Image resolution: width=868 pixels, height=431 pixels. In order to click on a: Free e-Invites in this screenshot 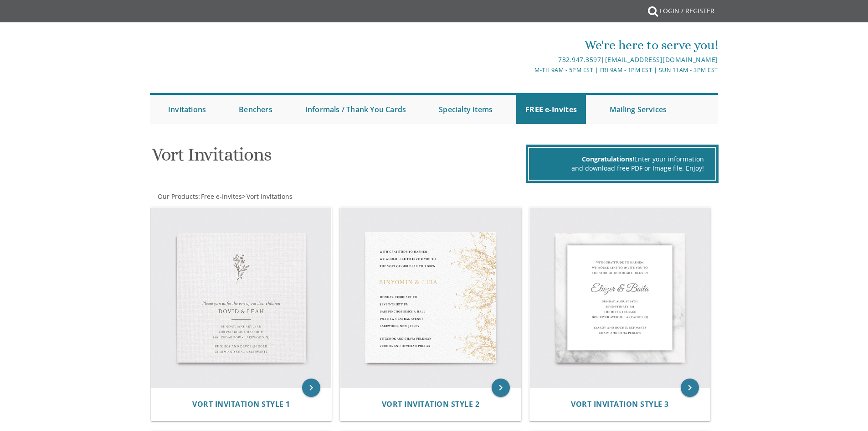, I will do `click(221, 196)`.